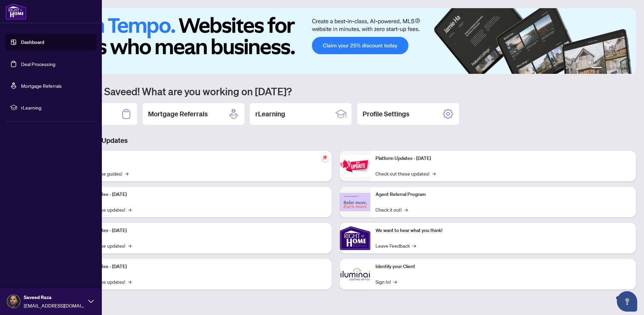  What do you see at coordinates (387, 281) in the screenshot?
I see `a: Sign In!→` at bounding box center [387, 281].